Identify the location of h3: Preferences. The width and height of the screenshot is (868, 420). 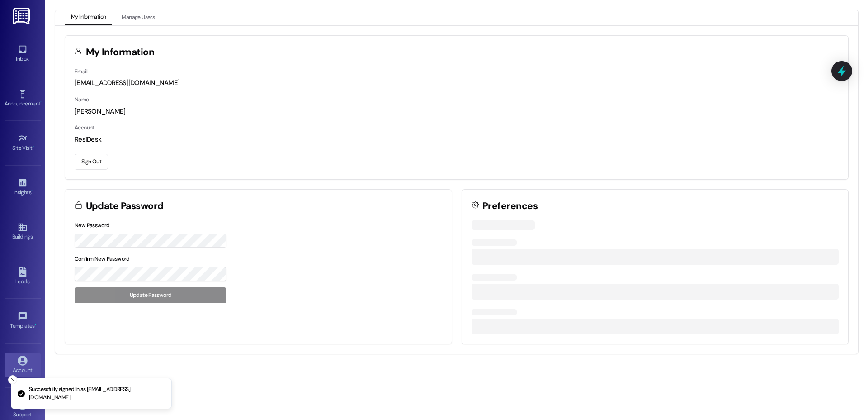
(510, 206).